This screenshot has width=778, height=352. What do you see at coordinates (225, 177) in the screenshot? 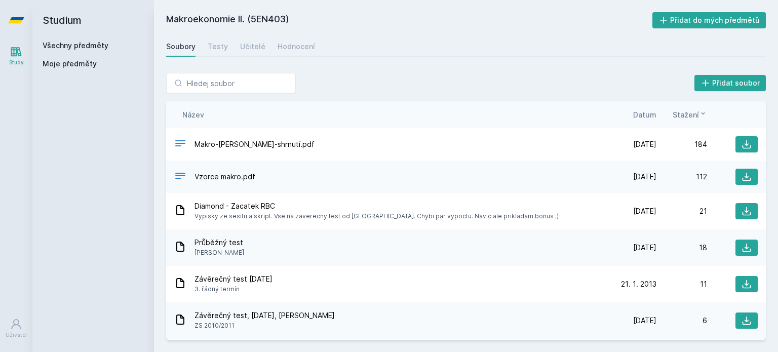
I see `span: Vzorce makro.pdf` at bounding box center [225, 177].